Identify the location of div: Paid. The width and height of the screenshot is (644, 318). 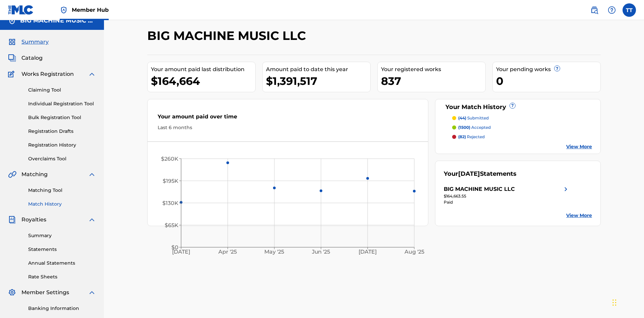
(507, 202).